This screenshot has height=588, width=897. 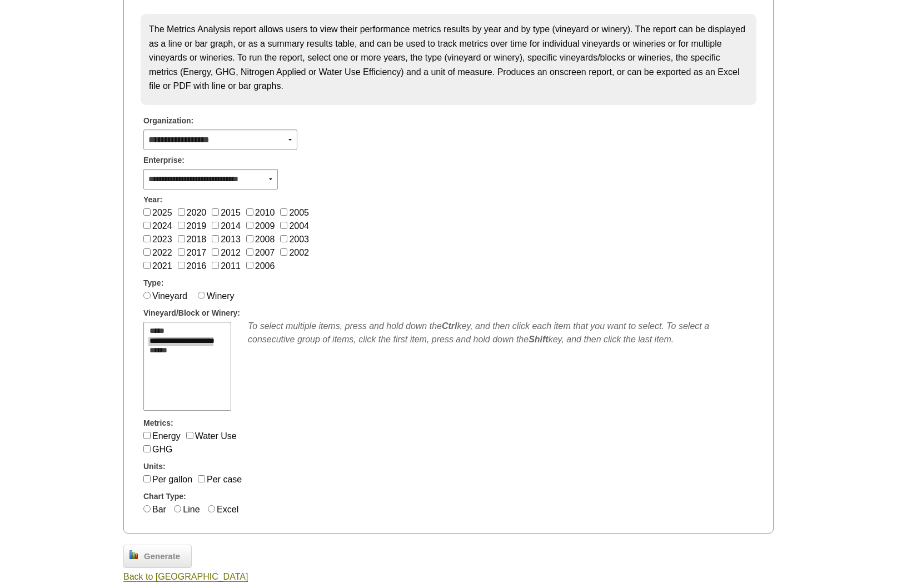 What do you see at coordinates (231, 266) in the screenshot?
I see `label: 2011` at bounding box center [231, 266].